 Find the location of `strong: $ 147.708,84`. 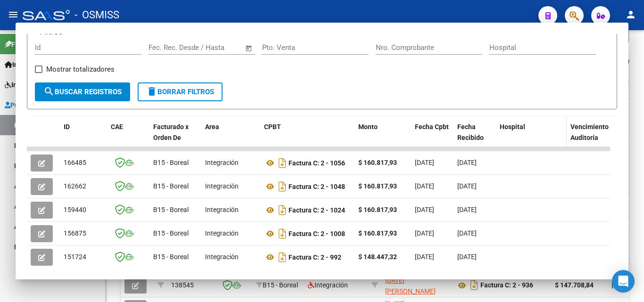

strong: $ 147.708,84 is located at coordinates (574, 285).